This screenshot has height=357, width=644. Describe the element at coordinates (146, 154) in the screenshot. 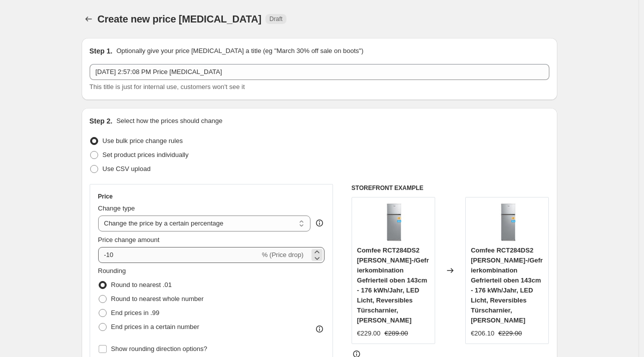

I see `span: Set product prices individually` at that location.